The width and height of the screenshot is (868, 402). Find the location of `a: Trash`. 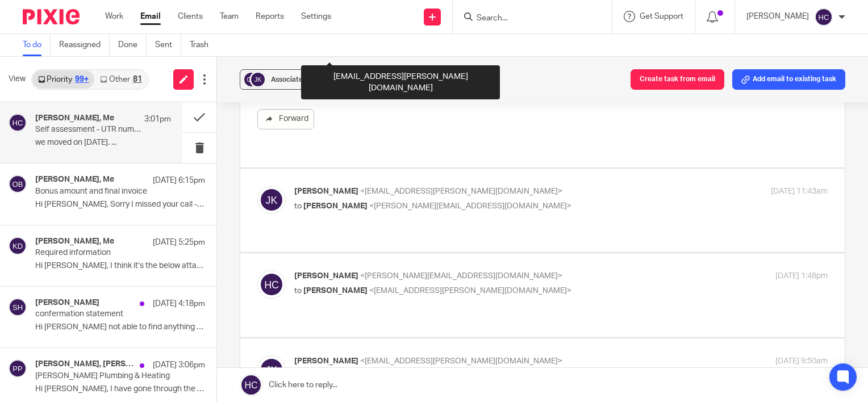

a: Trash is located at coordinates (203, 45).